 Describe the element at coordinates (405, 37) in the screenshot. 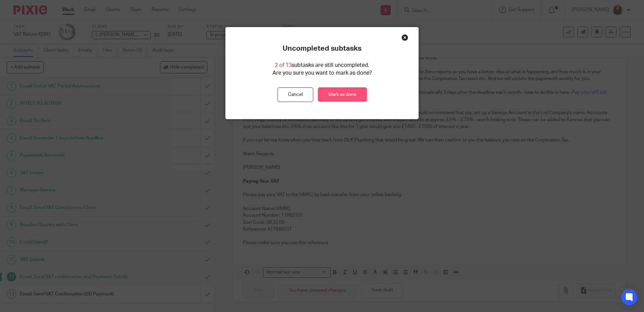

I see `div: Close this dialog window` at that location.